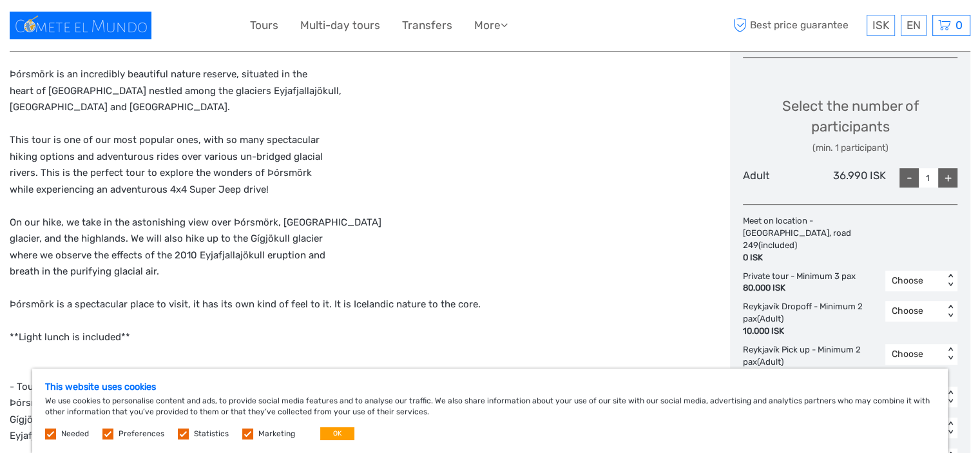 This screenshot has width=980, height=453. Describe the element at coordinates (850, 148) in the screenshot. I see `div: (min. 1 participant)` at that location.